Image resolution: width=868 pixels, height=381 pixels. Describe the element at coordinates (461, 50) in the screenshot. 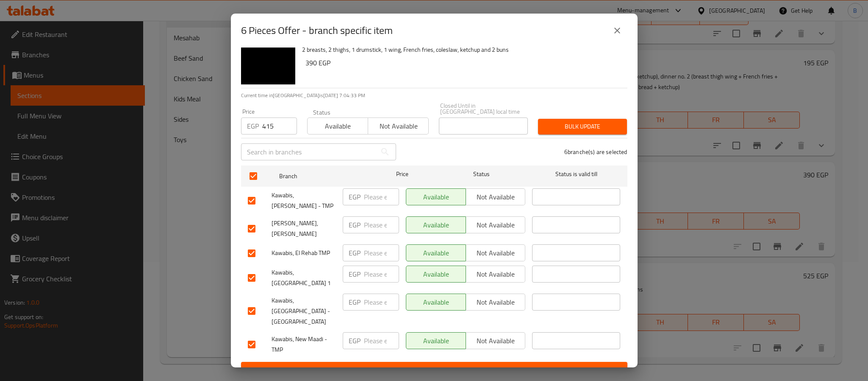

I see `p: 2 breasts, 2 thighs, 1 drumstick, 1 wing, French fries, coleslaw, ketchup and 2 buns` at that location.